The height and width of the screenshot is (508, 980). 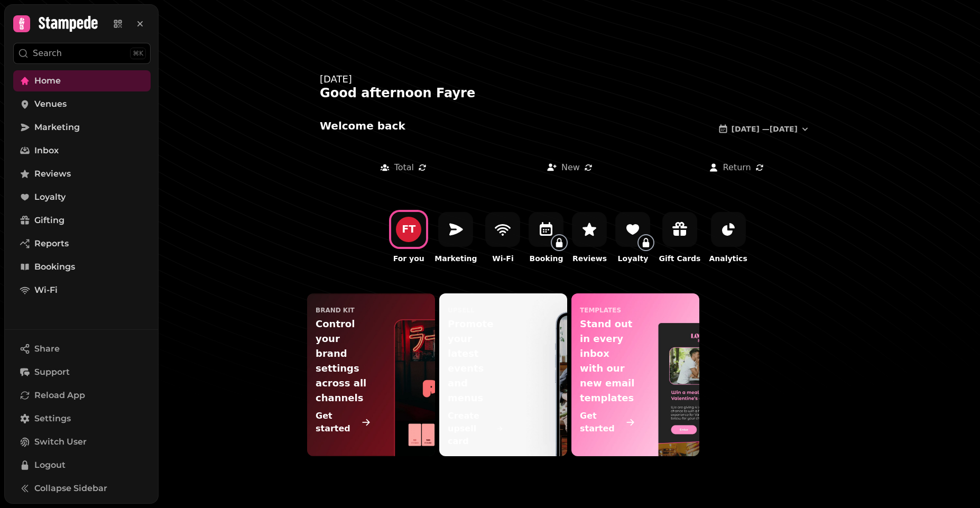 I want to click on h2: Welcome back, so click(x=422, y=126).